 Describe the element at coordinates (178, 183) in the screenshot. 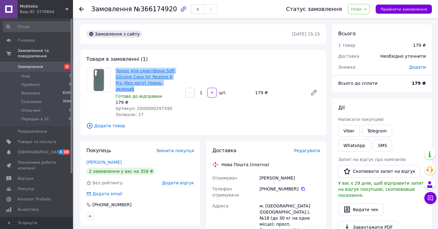

I see `span: Додати відгук` at that location.